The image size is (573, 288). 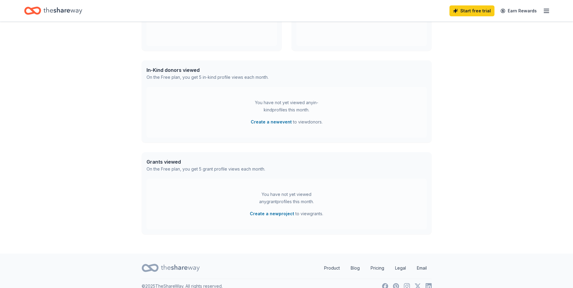 I want to click on a: Pricing, so click(x=377, y=268).